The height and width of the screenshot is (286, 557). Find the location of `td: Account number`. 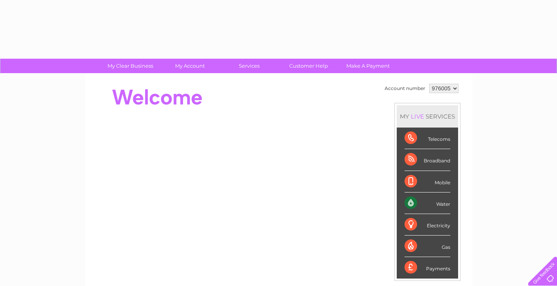

td: Account number is located at coordinates (405, 88).